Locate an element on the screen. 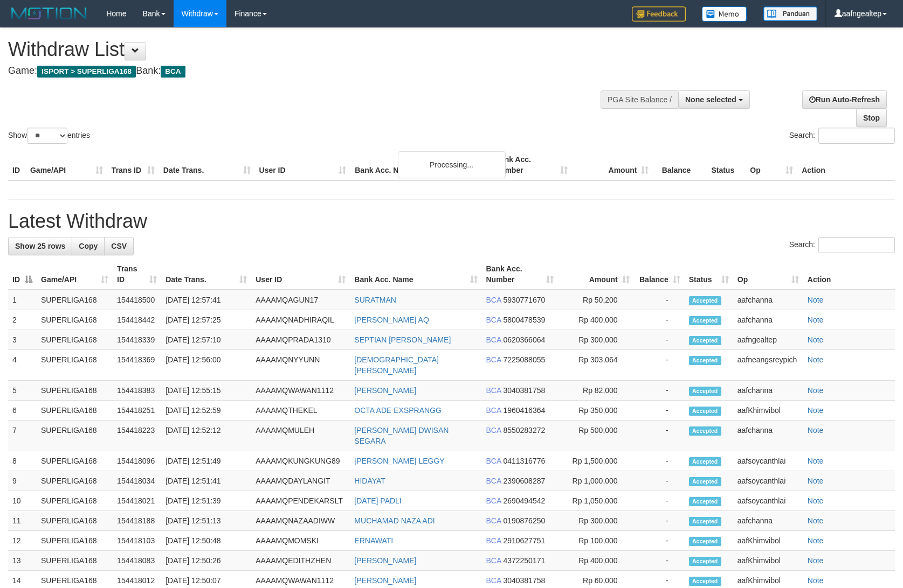  a: HIDAYAT is located at coordinates (370, 481).